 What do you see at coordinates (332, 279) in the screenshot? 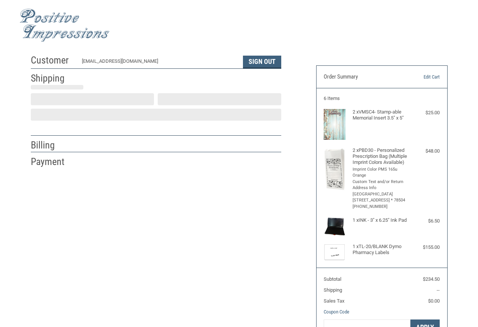
I see `span: Subtotal` at bounding box center [332, 279].